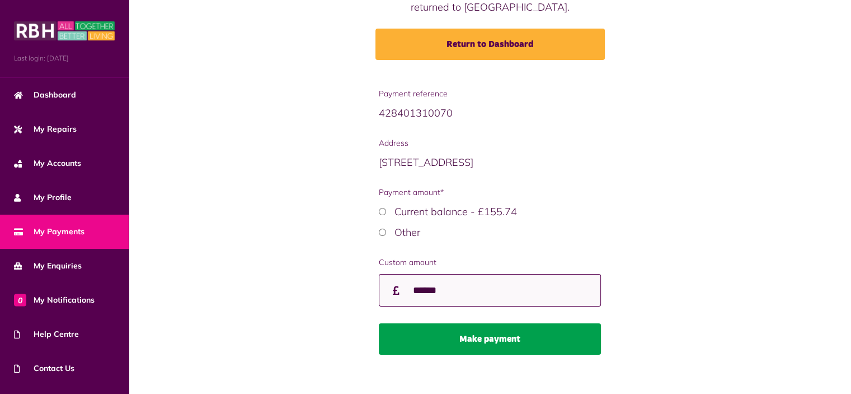  Describe the element at coordinates (456, 211) in the screenshot. I see `label: Current balance - £155.74` at that location.